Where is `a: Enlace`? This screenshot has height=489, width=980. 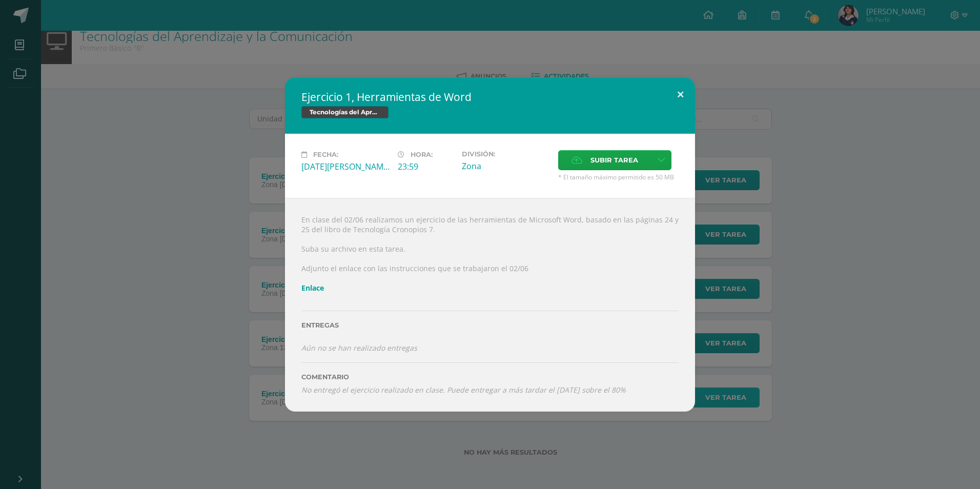 a: Enlace is located at coordinates (312, 288).